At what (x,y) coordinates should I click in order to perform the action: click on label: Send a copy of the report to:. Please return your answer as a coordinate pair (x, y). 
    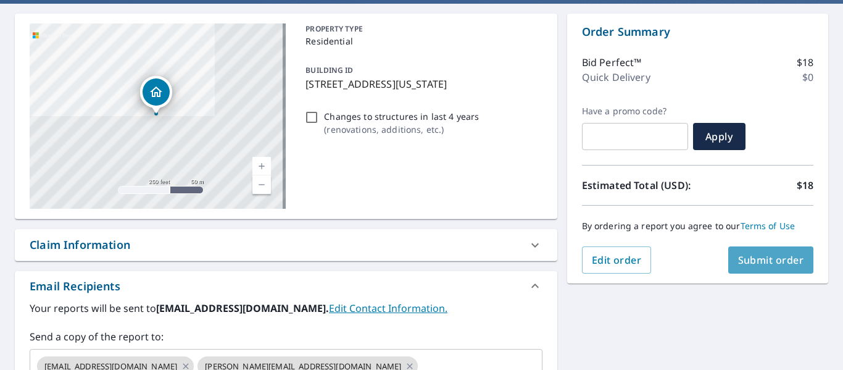
    Looking at the image, I should click on (286, 336).